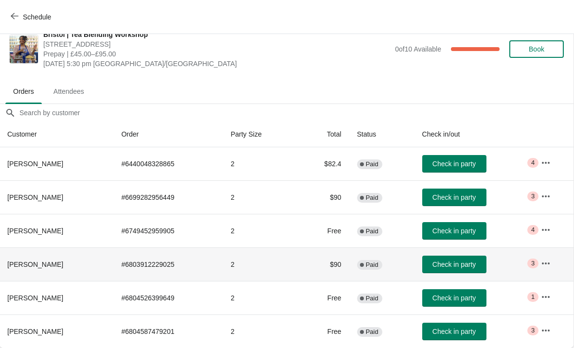 The image size is (574, 348). What do you see at coordinates (168, 197) in the screenshot?
I see `td: # 6699282956449` at bounding box center [168, 197].